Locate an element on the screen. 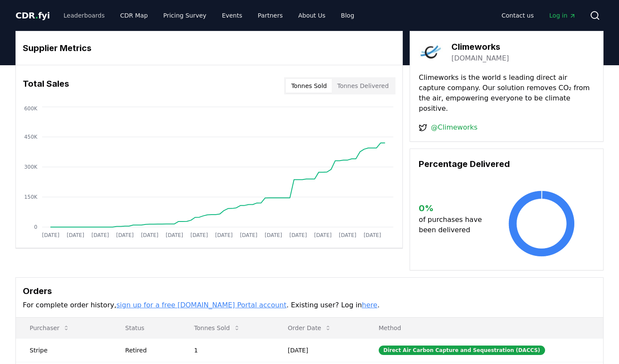 The image size is (619, 364). a: here is located at coordinates (369, 305).